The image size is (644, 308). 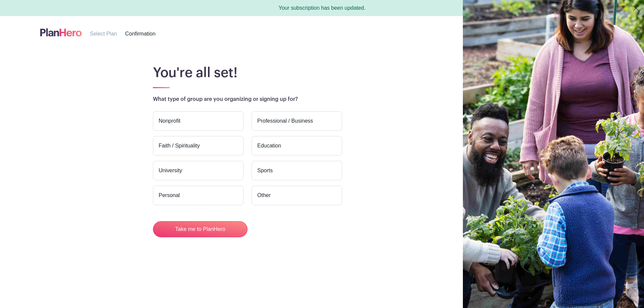 I want to click on label: University, so click(x=198, y=170).